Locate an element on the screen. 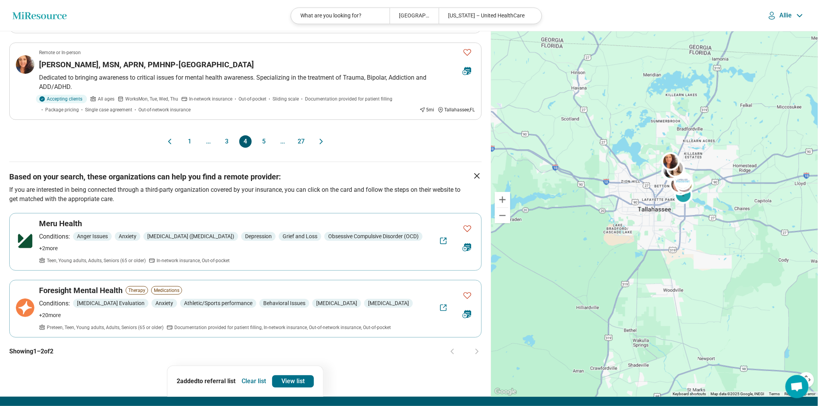 This screenshot has width=818, height=406. button: 4 is located at coordinates (245, 141).